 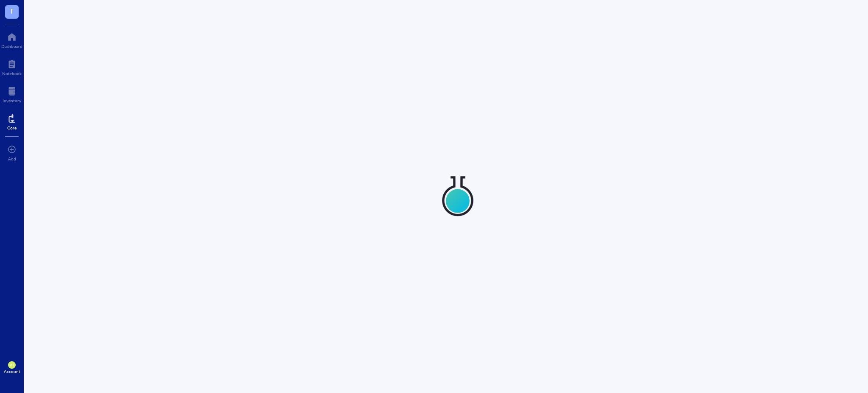 I want to click on div: Inventory, so click(x=12, y=101).